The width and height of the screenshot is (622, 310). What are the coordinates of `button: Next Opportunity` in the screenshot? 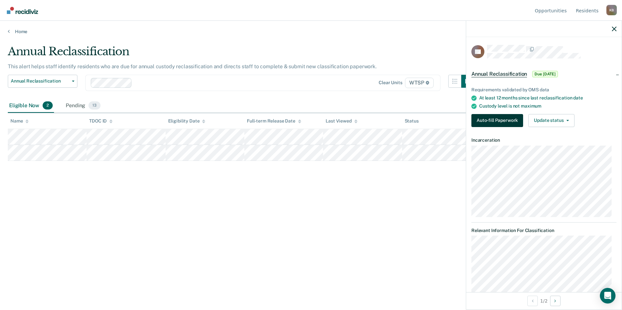 It's located at (555, 301).